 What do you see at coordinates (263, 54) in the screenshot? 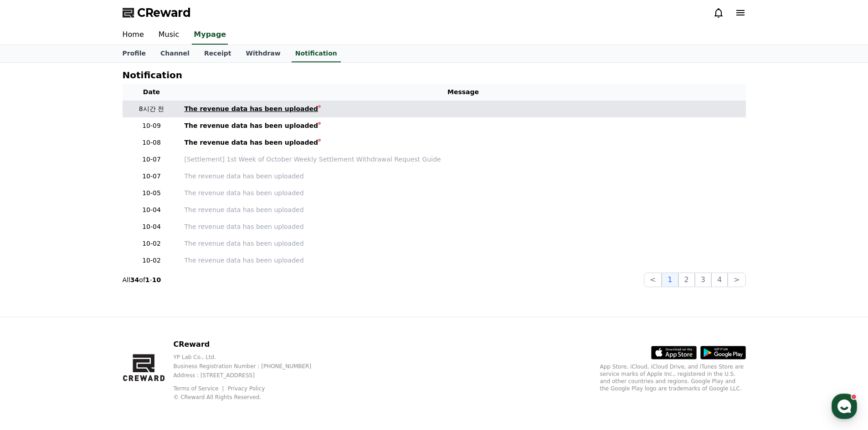
I see `a: Withdraw` at bounding box center [263, 54].